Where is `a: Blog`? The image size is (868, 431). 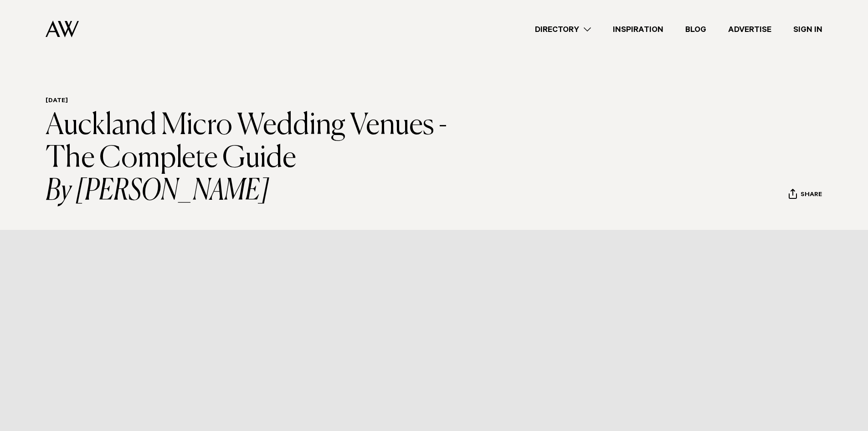 a: Blog is located at coordinates (696, 29).